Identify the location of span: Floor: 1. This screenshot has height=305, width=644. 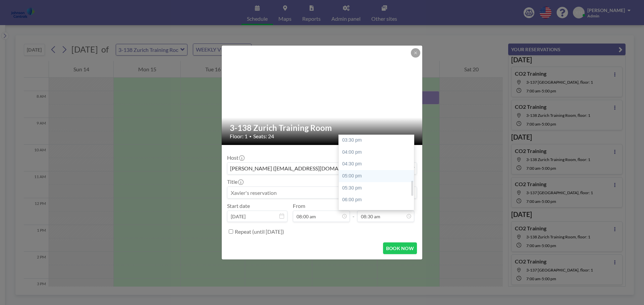
(239, 136).